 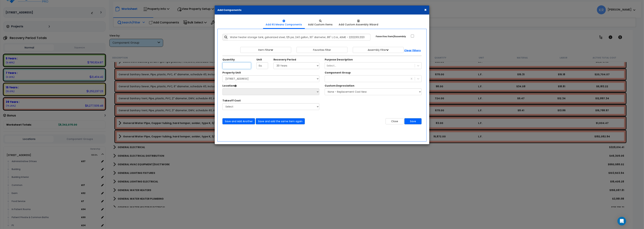 I want to click on label: Component Group, so click(x=337, y=73).